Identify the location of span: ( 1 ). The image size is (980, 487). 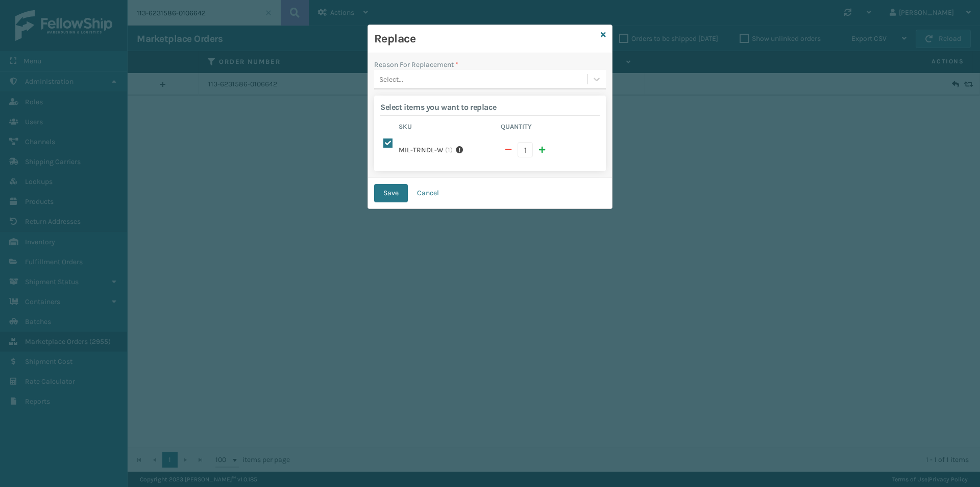
(449, 150).